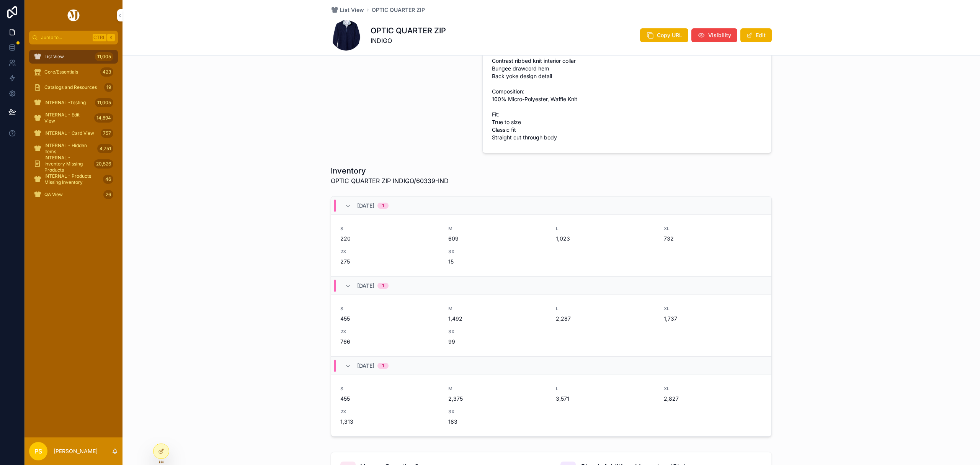 This screenshot has width=980, height=465. What do you see at coordinates (53, 195) in the screenshot?
I see `span: QA View` at bounding box center [53, 195].